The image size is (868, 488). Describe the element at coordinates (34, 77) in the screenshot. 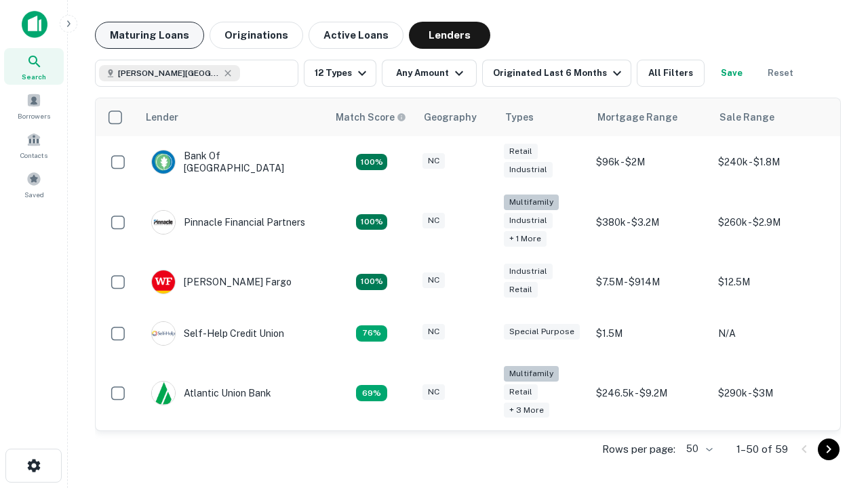

I see `span: Search` at that location.